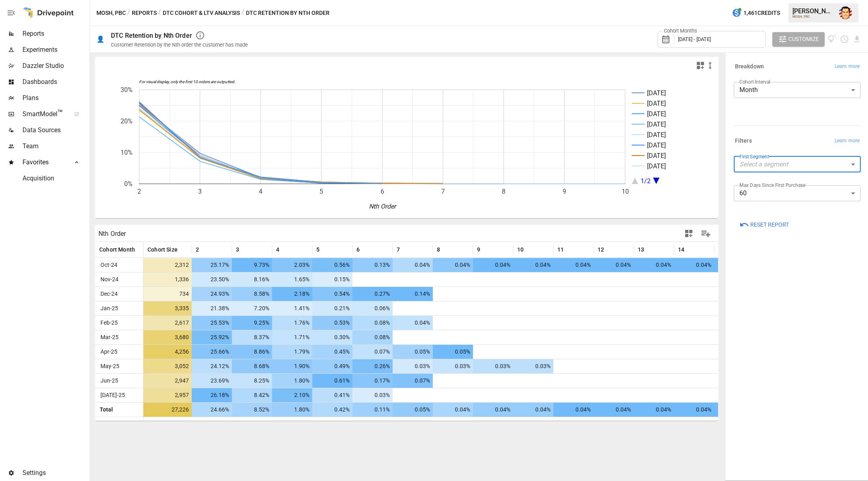 The height and width of the screenshot is (481, 868). I want to click on span: Learn more, so click(847, 141).